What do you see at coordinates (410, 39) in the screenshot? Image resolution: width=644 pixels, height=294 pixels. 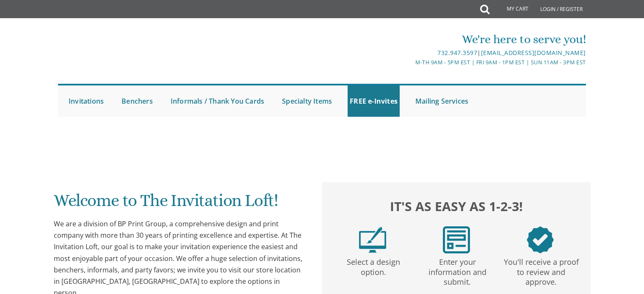 I see `div: We're here to serve you!` at bounding box center [410, 39].